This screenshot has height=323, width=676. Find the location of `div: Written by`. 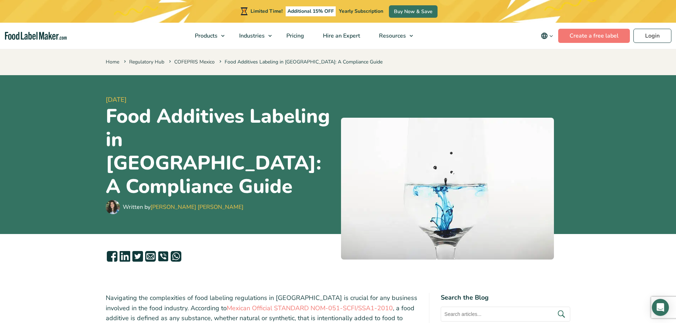

div: Written by is located at coordinates (183, 207).